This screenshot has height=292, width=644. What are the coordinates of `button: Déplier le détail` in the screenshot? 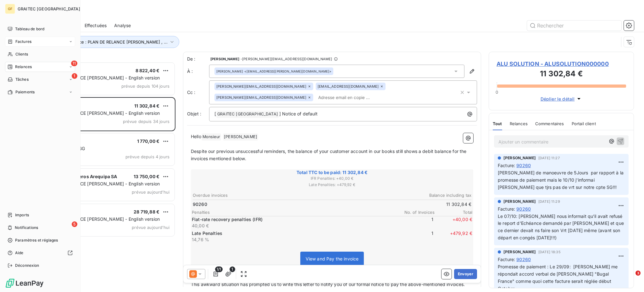 It's located at (562, 99).